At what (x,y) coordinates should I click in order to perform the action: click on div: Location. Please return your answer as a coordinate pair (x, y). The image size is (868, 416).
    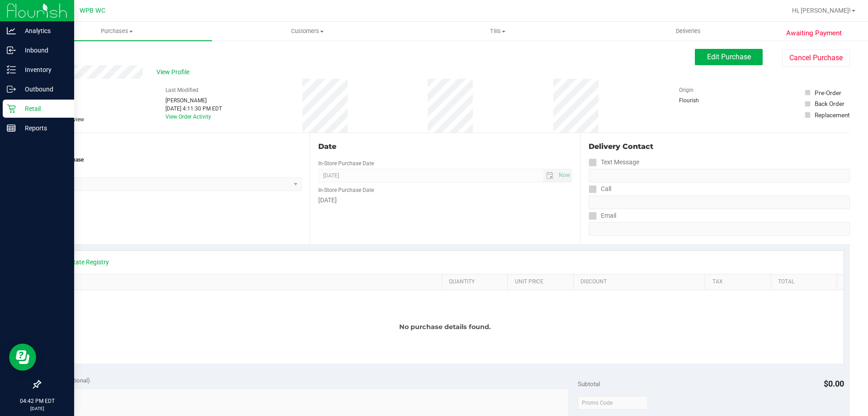
    Looking at the image, I should click on (171, 147).